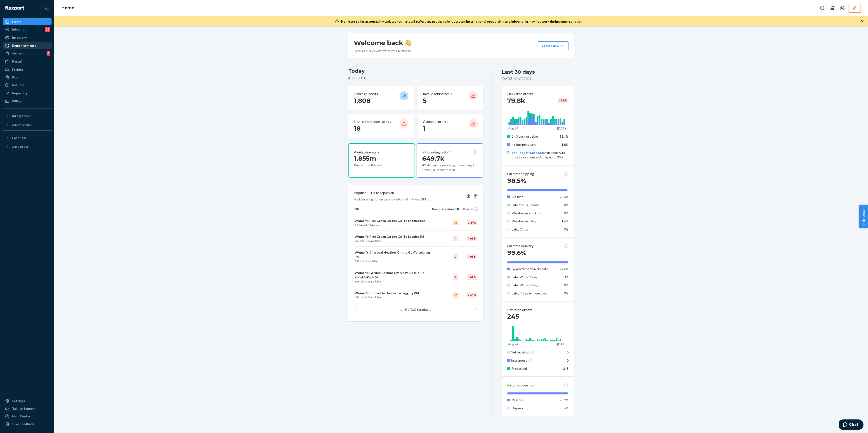 Image resolution: width=868 pixels, height=433 pixels. What do you see at coordinates (48, 29) in the screenshot?
I see `div: 18` at bounding box center [48, 29].